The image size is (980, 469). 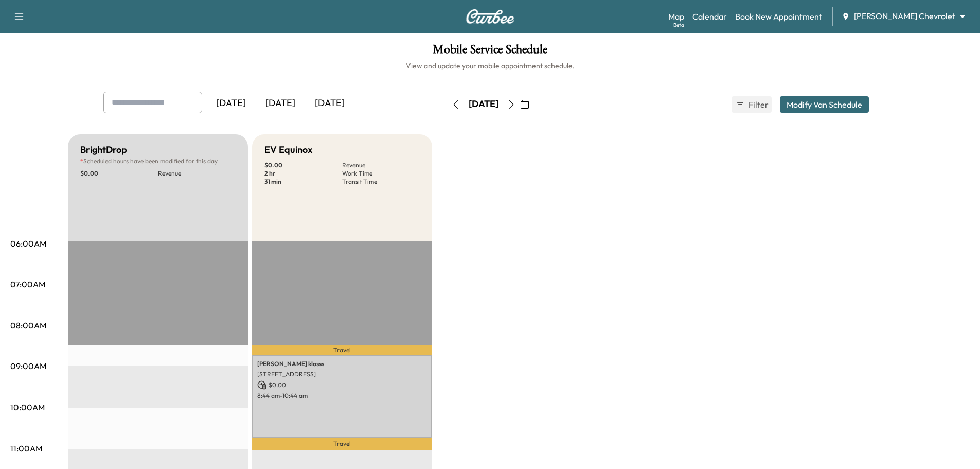 What do you see at coordinates (824, 104) in the screenshot?
I see `button: Modify Van Schedule` at bounding box center [824, 104].